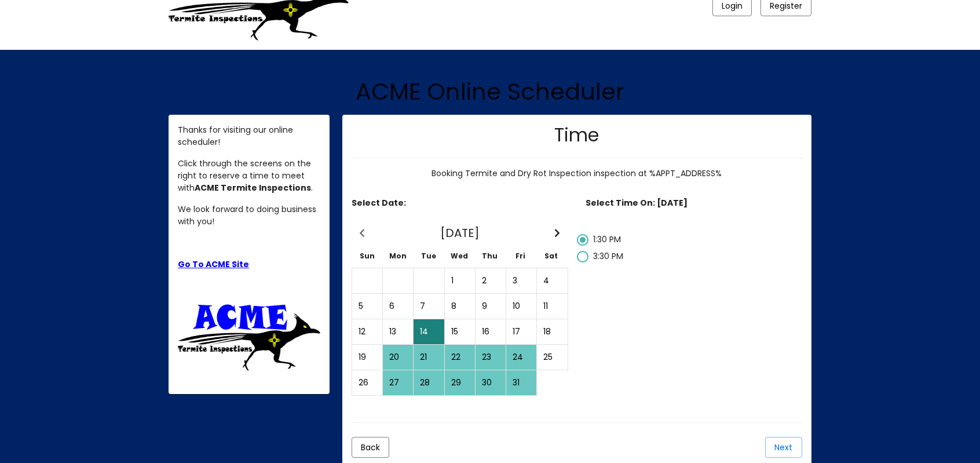  Describe the element at coordinates (398, 256) in the screenshot. I see `th: Mon` at that location.